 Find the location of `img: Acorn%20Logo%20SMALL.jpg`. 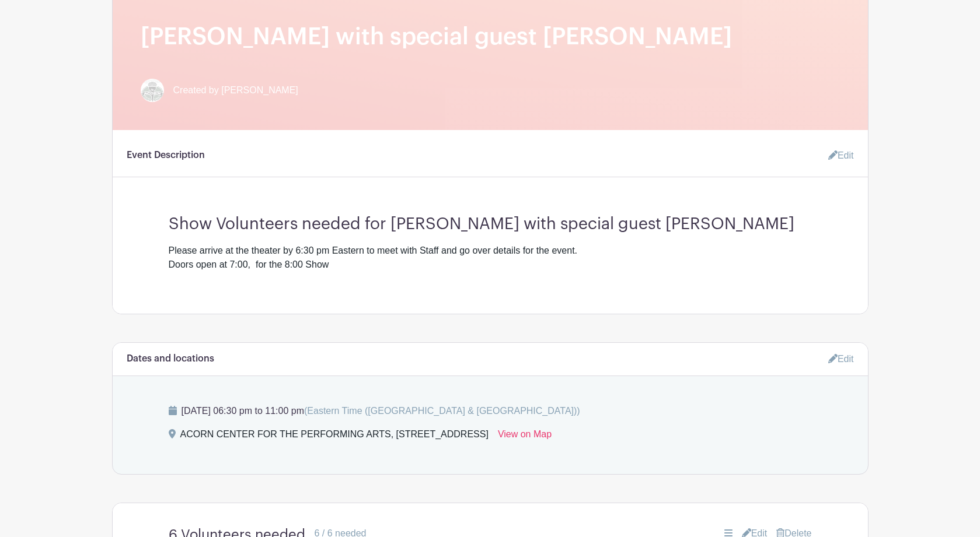

img: Acorn%20Logo%20SMALL.jpg is located at coordinates (152, 91).